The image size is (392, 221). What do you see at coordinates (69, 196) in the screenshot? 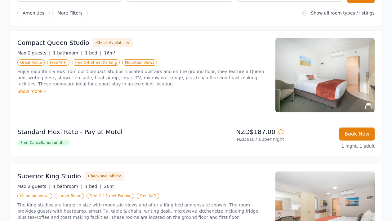
I see `span: Larger Room` at bounding box center [69, 196].